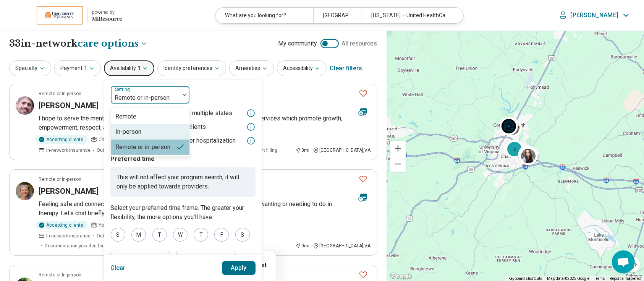 This screenshot has height=281, width=644. What do you see at coordinates (108, 43) in the screenshot?
I see `span: care options` at bounding box center [108, 43].